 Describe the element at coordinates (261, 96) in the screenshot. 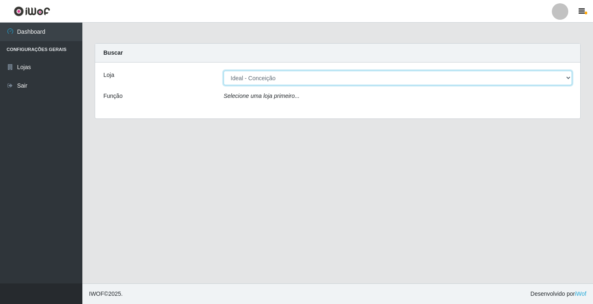

I see `i: Selecione uma loja primeiro...` at that location.